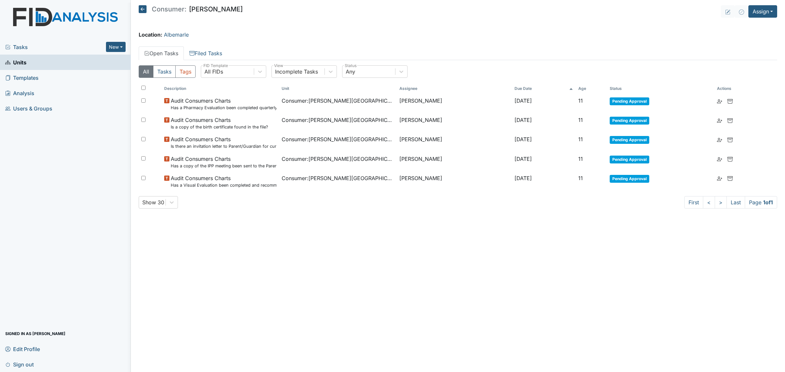 The image size is (785, 372). Describe the element at coordinates (296, 72) in the screenshot. I see `div: Incomplete Tasks` at that location.